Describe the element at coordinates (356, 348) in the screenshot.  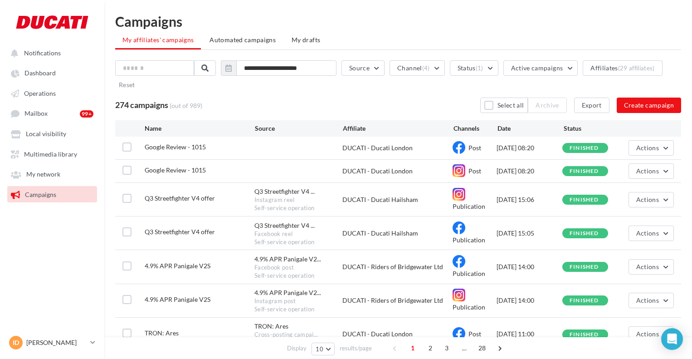
I see `span: results/page` at that location.